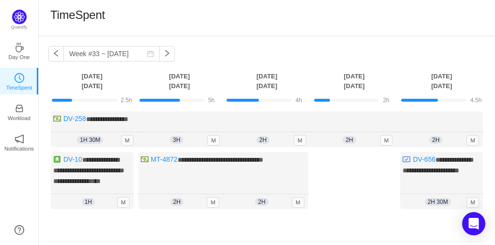 Image resolution: width=495 pixels, height=245 pixels. Describe the element at coordinates (438, 202) in the screenshot. I see `span: 2h 30m` at that location.